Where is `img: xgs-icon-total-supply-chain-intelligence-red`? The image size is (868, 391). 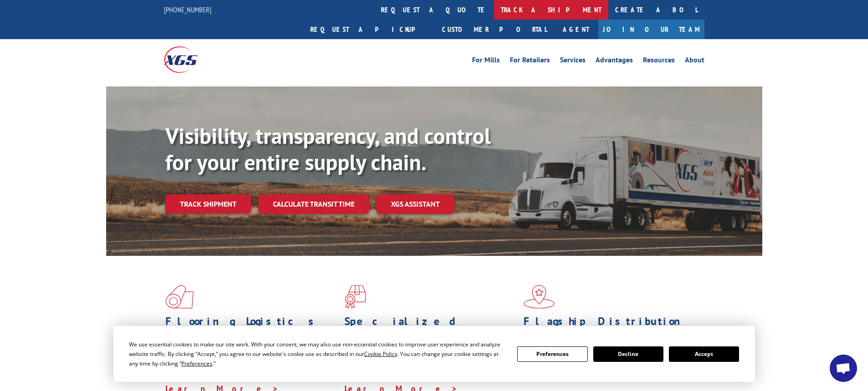 img: xgs-icon-total-supply-chain-intelligence-red is located at coordinates (180, 297).